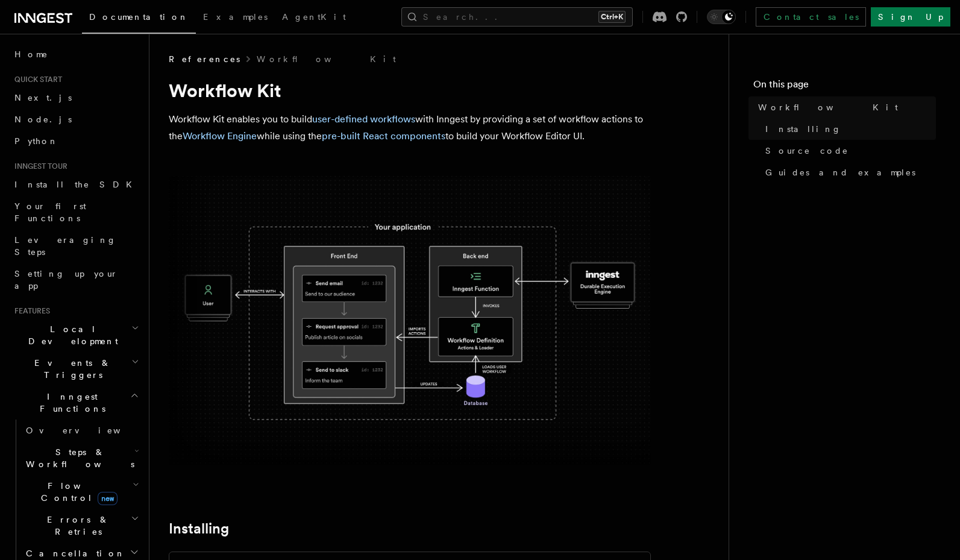 The width and height of the screenshot is (960, 560). I want to click on a: Examples, so click(235, 18).